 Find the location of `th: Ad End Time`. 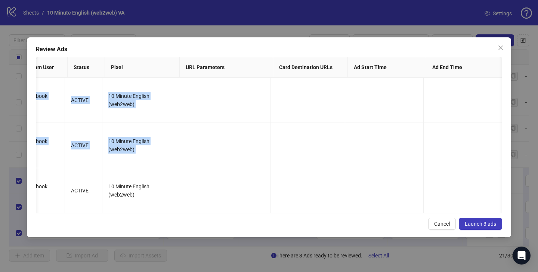

th: Ad End Time is located at coordinates (465, 67).